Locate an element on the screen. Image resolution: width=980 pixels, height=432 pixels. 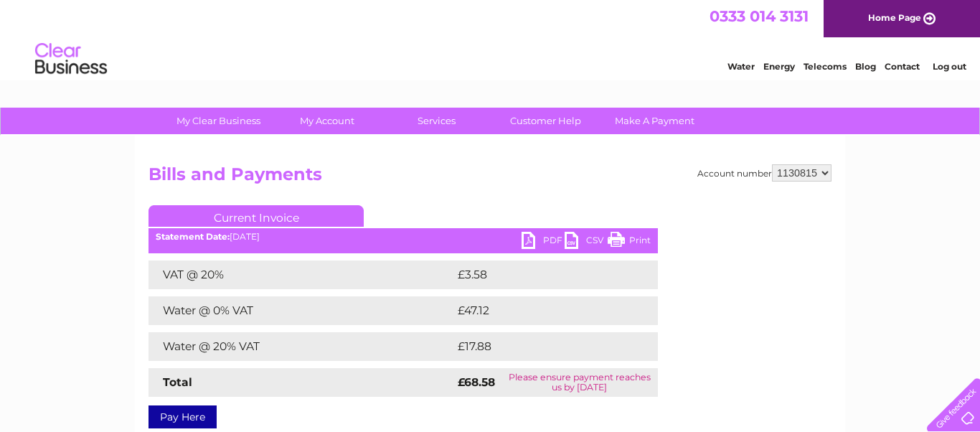
td: £17.88 is located at coordinates (541, 347).